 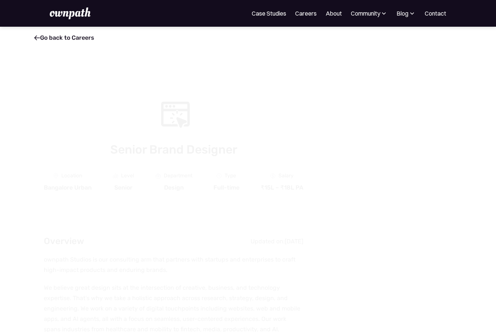 I want to click on img: Graph Icon - Job Board X Webflow Template, so click(x=116, y=176).